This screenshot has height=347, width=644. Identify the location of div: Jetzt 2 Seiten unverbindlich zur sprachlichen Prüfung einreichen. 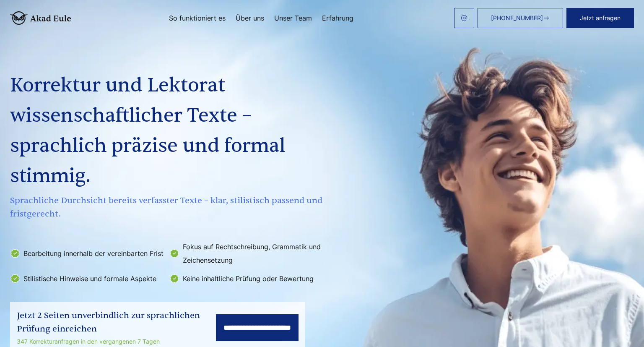
(117, 323).